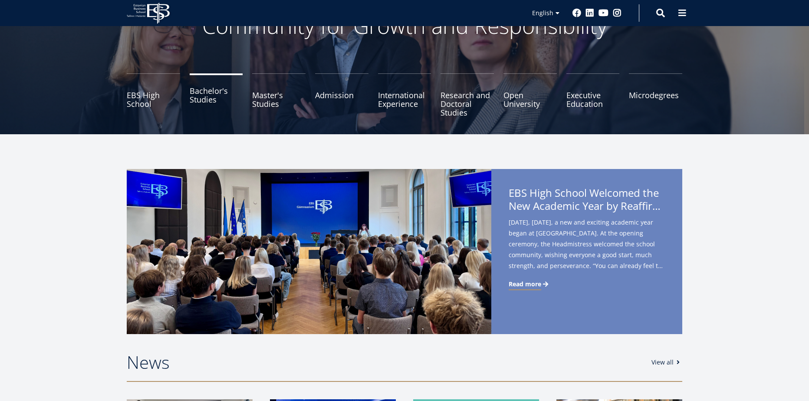  Describe the element at coordinates (577, 13) in the screenshot. I see `a: Facebook` at that location.